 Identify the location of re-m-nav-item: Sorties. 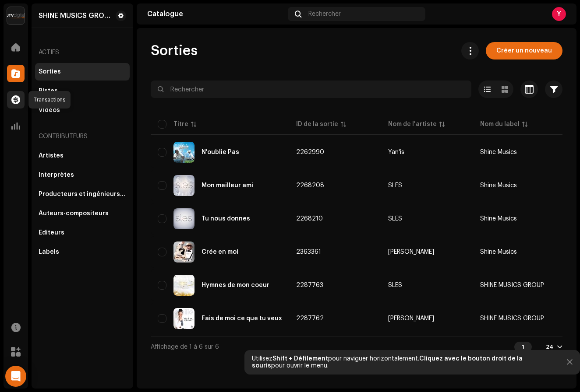
(82, 72).